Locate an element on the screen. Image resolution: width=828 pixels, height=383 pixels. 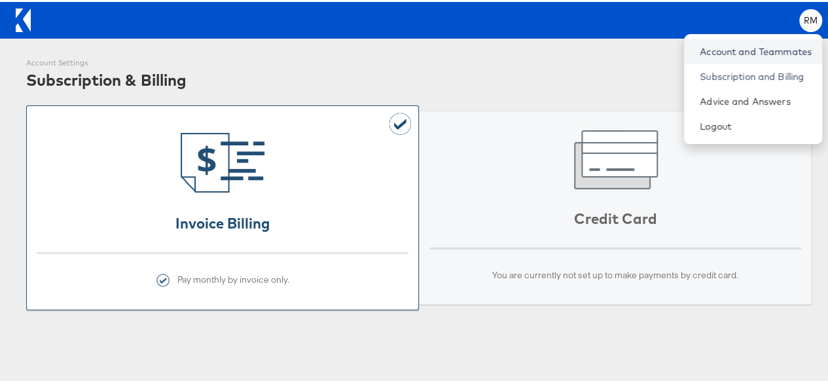
p: Pay monthly by invoice only. is located at coordinates (233, 278).